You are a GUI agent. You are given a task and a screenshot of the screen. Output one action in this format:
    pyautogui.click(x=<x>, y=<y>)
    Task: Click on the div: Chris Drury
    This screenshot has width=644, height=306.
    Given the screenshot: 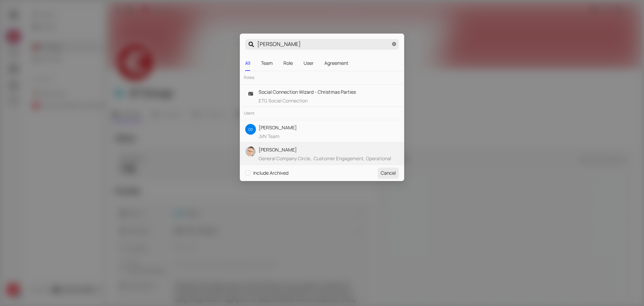 What is the action you would take?
    pyautogui.click(x=322, y=131)
    